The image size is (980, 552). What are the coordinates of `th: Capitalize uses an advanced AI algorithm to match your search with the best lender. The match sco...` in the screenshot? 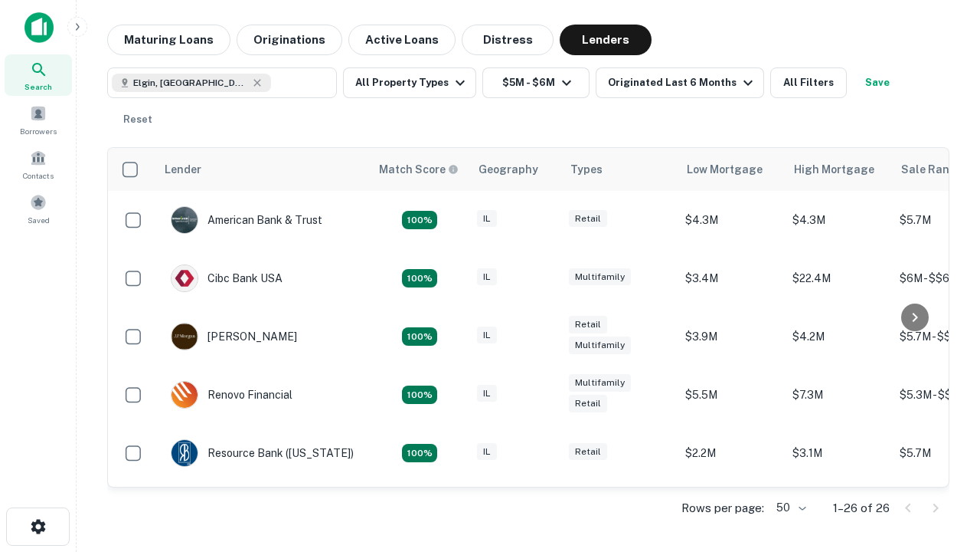 It's located at (420, 169).